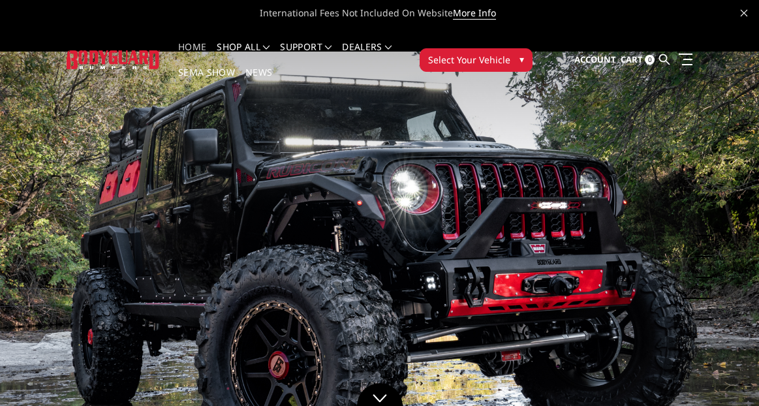 The width and height of the screenshot is (759, 406). What do you see at coordinates (705, 309) in the screenshot?
I see `button: 5 of 5` at bounding box center [705, 309].